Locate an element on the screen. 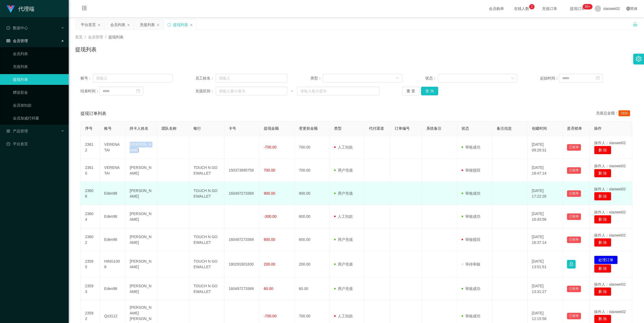  div: 充值总金额： is located at coordinates (614, 113).